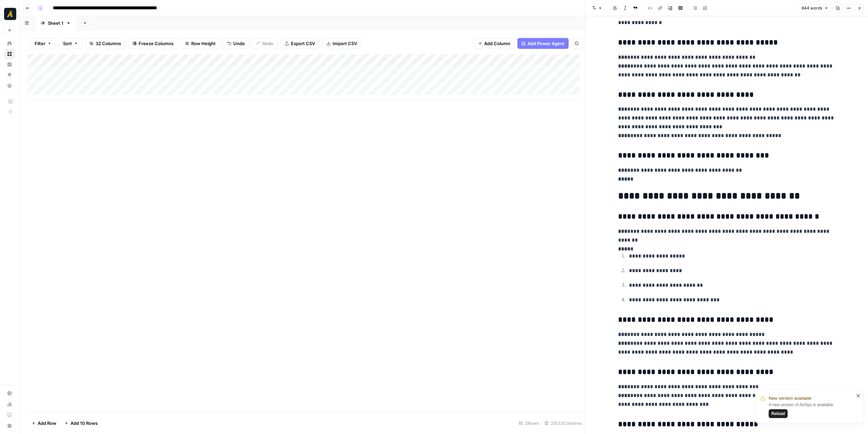 This screenshot has height=434, width=868. Describe the element at coordinates (201, 43) in the screenshot. I see `button: Row Height` at that location.